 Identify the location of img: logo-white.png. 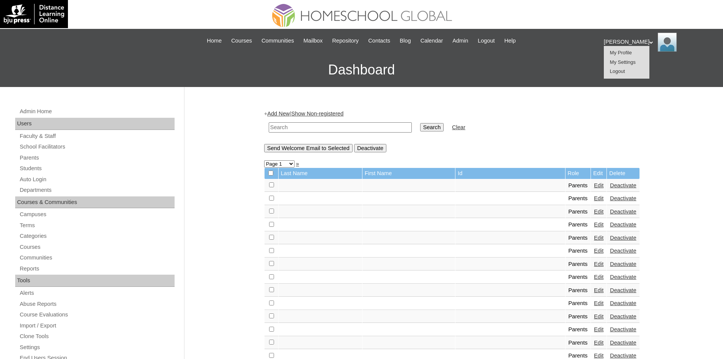
(34, 14).